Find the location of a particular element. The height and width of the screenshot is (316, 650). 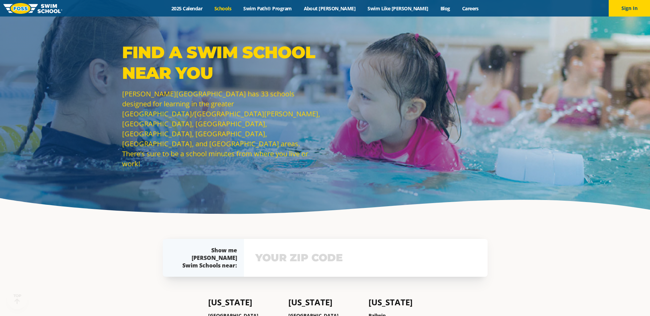

a: Swim Path® Program is located at coordinates (267, 8).